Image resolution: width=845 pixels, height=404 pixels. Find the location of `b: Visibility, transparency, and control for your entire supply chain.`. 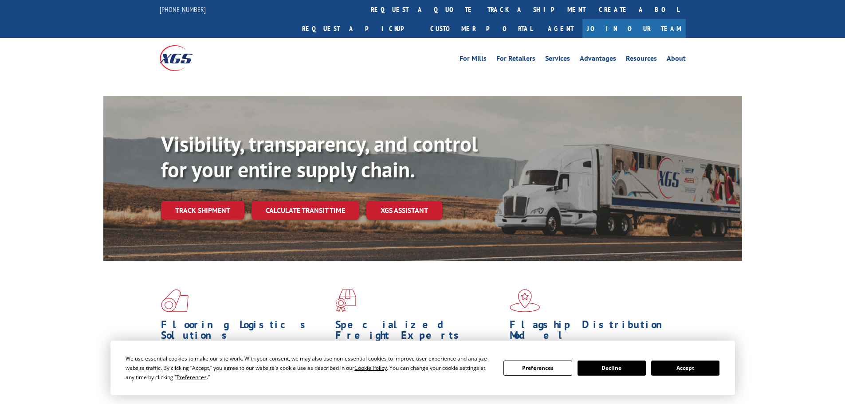

b: Visibility, transparency, and control for your entire supply chain. is located at coordinates (319, 157).